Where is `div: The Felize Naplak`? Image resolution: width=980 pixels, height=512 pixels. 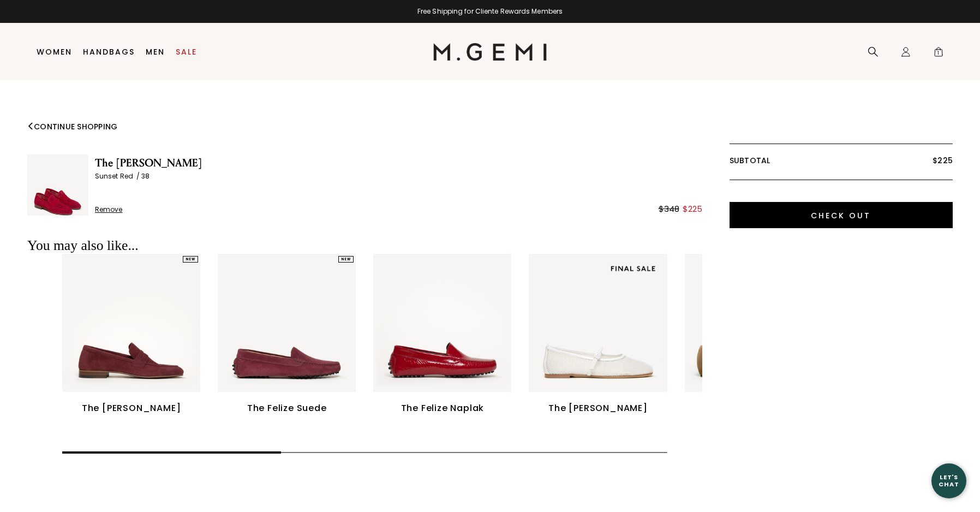
div: The Felize Naplak is located at coordinates (442, 408).